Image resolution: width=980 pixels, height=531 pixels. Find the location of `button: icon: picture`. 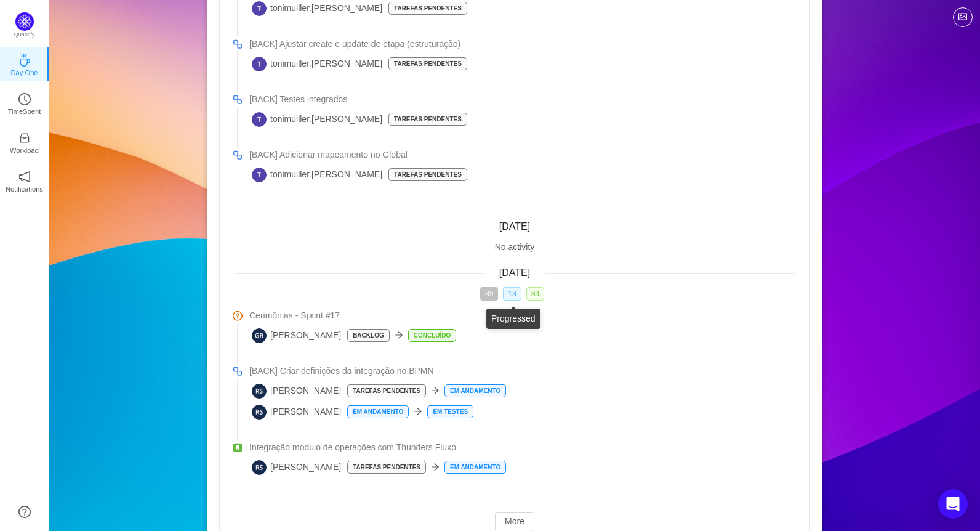

button: icon: picture is located at coordinates (963, 17).